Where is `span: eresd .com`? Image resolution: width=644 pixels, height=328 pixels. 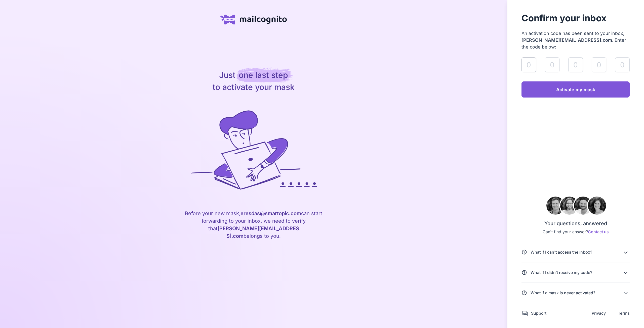
span: eresd .com is located at coordinates (271, 214).